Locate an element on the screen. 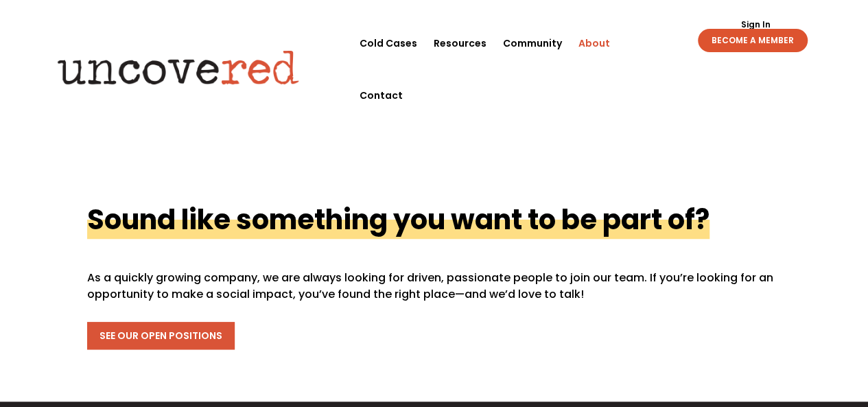 This screenshot has width=868, height=407. h2: Sound like something you want to be part of? is located at coordinates (398, 219).